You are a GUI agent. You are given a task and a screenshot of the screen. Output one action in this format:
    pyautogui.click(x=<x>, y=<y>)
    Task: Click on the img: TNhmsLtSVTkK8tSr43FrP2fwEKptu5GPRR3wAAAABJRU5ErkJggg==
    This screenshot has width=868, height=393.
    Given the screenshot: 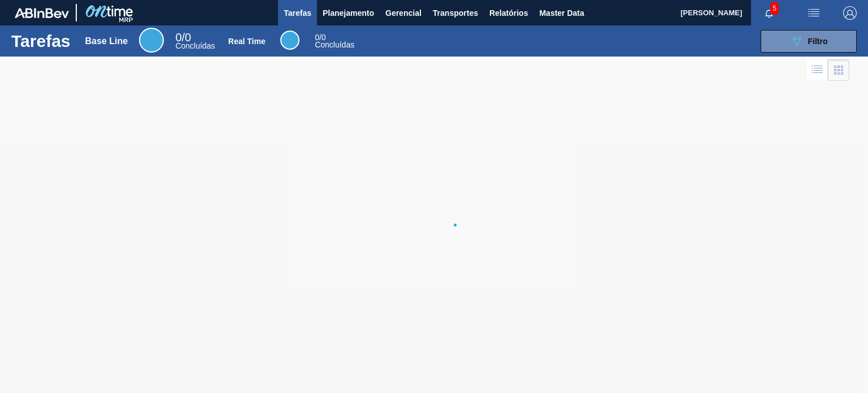 What is the action you would take?
    pyautogui.click(x=42, y=13)
    